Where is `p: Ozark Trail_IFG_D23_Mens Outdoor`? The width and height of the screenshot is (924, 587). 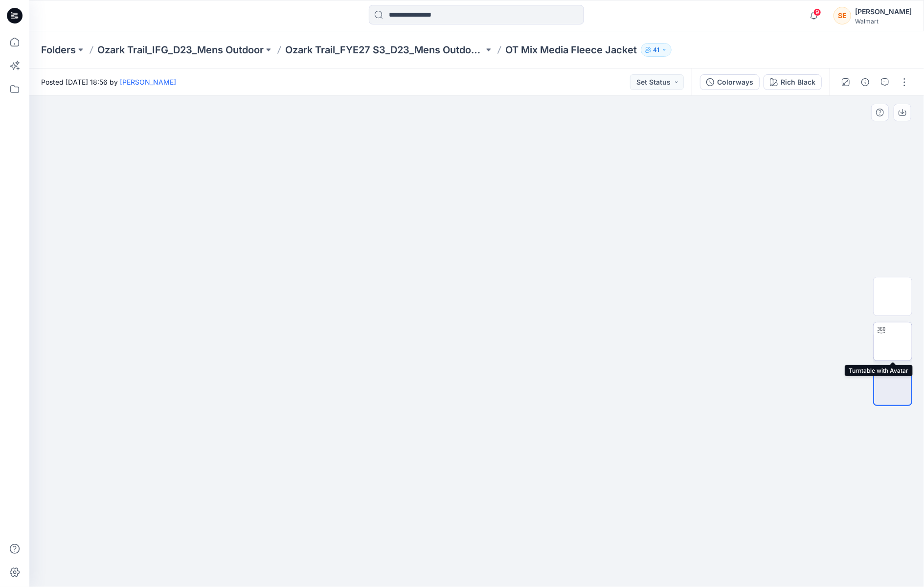
p: Ozark Trail_IFG_D23_Mens Outdoor is located at coordinates (181, 50).